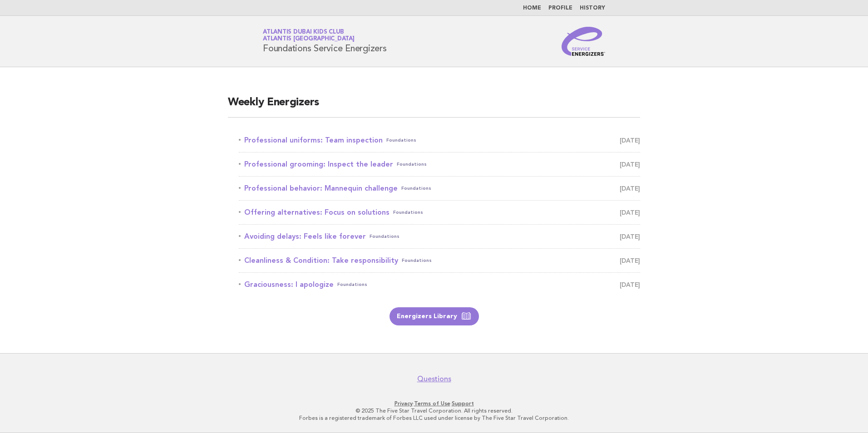  What do you see at coordinates (432, 403) in the screenshot?
I see `a: Terms of Use` at bounding box center [432, 403].